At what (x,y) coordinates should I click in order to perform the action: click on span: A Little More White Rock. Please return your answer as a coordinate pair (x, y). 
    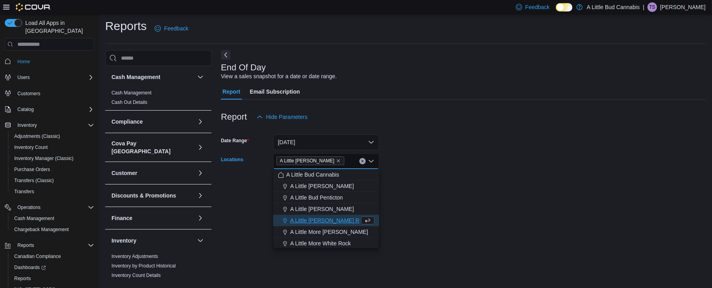
    Looking at the image, I should click on (320, 243).